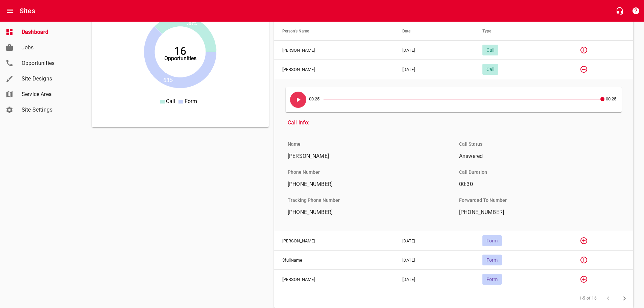 The image size is (644, 308). What do you see at coordinates (537, 156) in the screenshot?
I see `span: Answered` at bounding box center [537, 156].